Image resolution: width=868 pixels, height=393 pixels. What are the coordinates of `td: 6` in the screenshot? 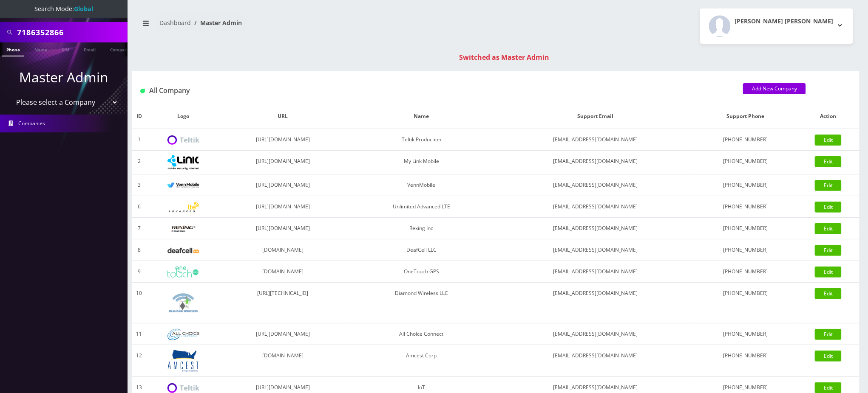 It's located at (139, 207).